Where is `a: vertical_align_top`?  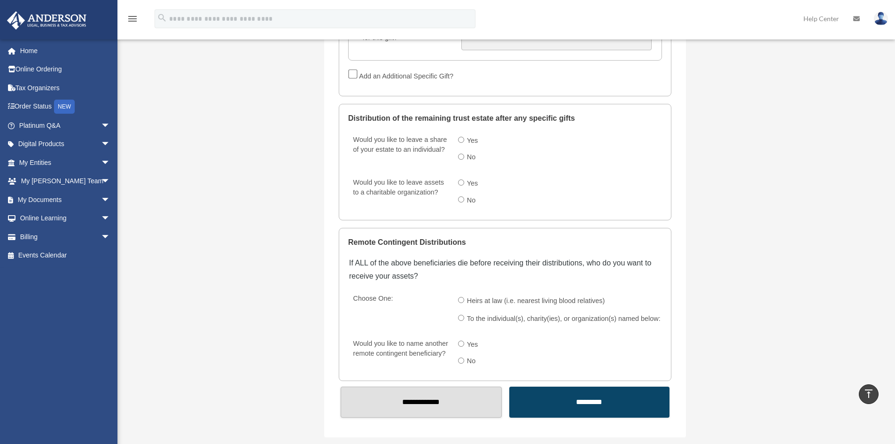 a: vertical_align_top is located at coordinates (868, 394).